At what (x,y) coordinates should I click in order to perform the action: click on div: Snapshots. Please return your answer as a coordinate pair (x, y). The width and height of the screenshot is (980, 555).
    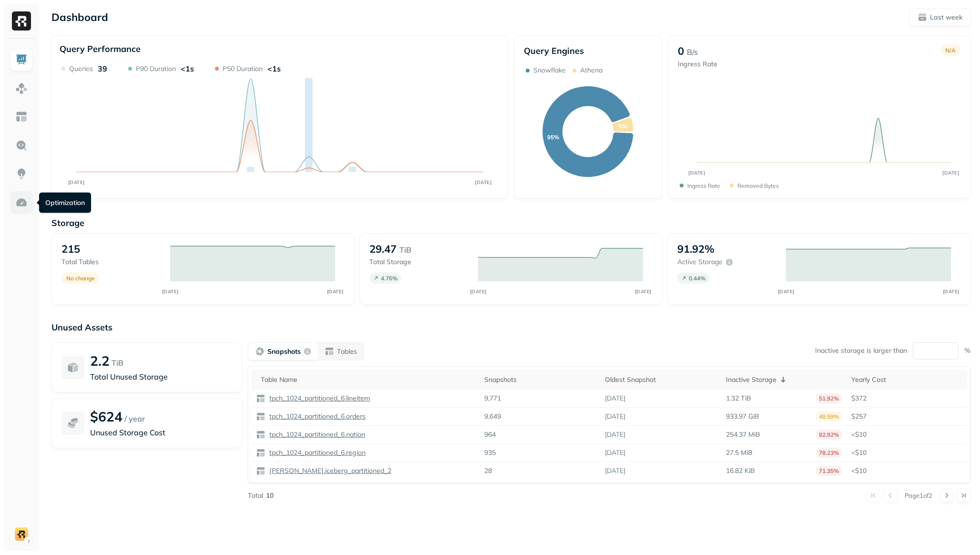
    Looking at the image, I should click on (540, 379).